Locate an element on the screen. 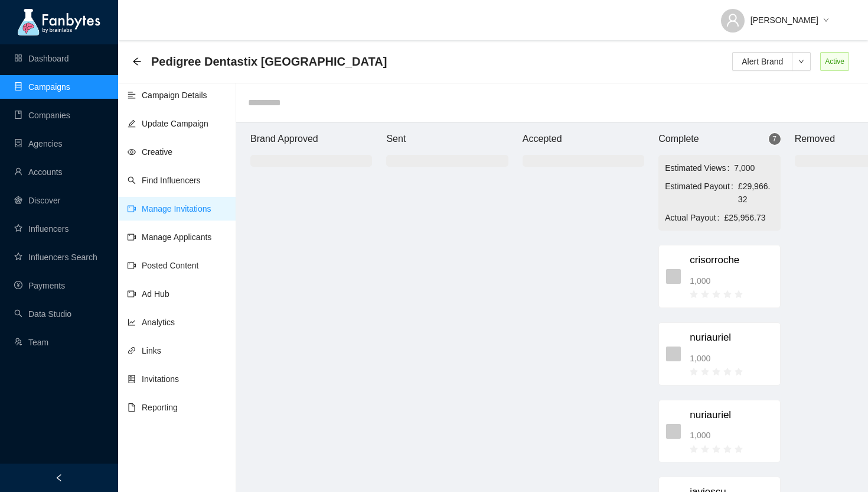 This screenshot has height=492, width=868. button: Alert Brand is located at coordinates (762, 61).